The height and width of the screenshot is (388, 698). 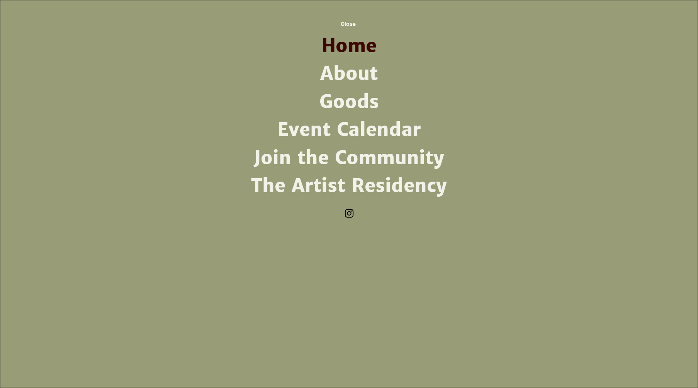 I want to click on span: Close, so click(x=348, y=24).